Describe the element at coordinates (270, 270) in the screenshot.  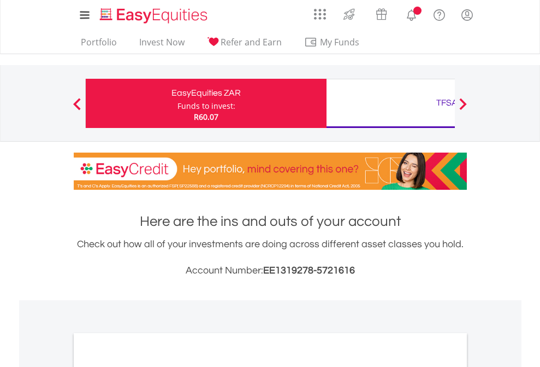
I see `h3: Account Number:` at that location.